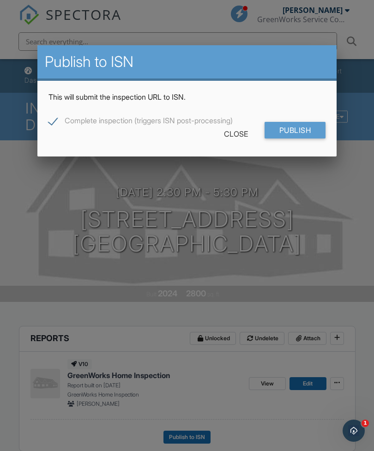 The width and height of the screenshot is (374, 451). I want to click on span: 1, so click(365, 423).